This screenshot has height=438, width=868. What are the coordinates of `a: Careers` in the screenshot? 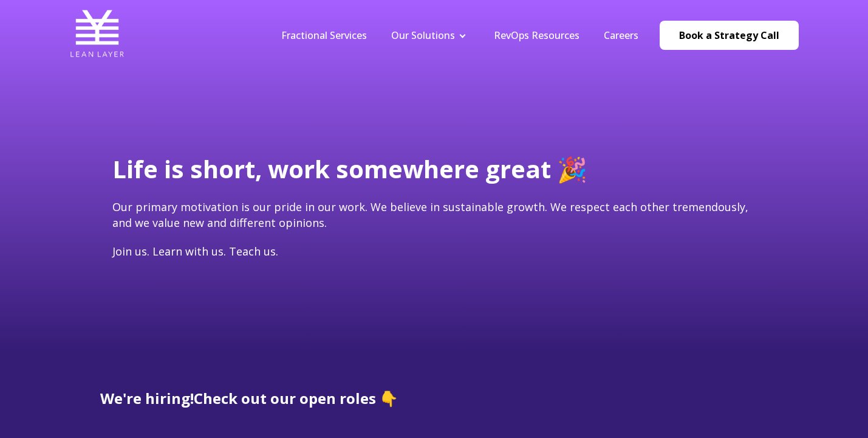 It's located at (621, 35).